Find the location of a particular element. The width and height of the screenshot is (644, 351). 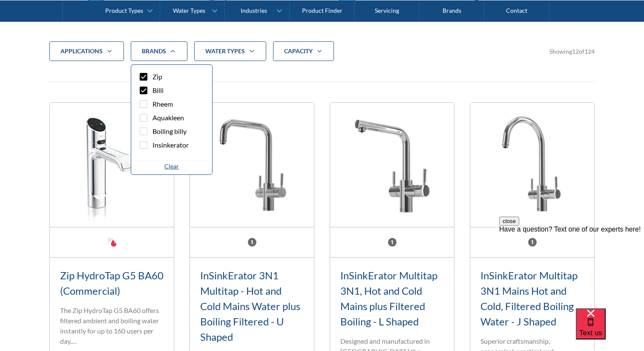

span: Text us is located at coordinates (15, 25).